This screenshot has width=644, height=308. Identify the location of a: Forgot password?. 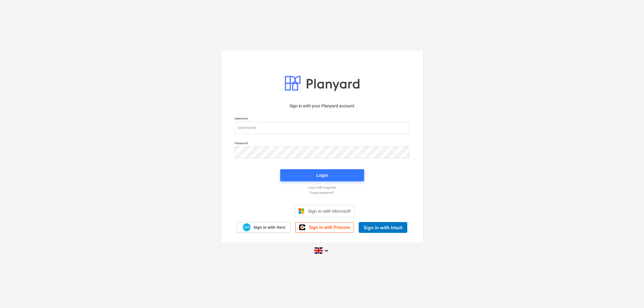
(322, 192).